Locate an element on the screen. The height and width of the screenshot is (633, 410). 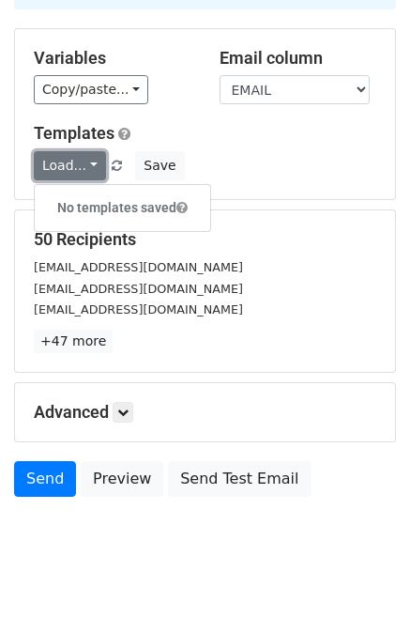
h5: 50 Recipients is located at coordinates (205, 239).